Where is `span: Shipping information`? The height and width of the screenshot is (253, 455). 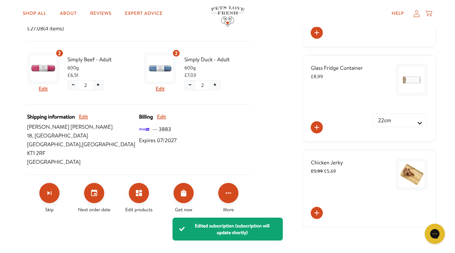
span: Shipping information is located at coordinates (51, 117).